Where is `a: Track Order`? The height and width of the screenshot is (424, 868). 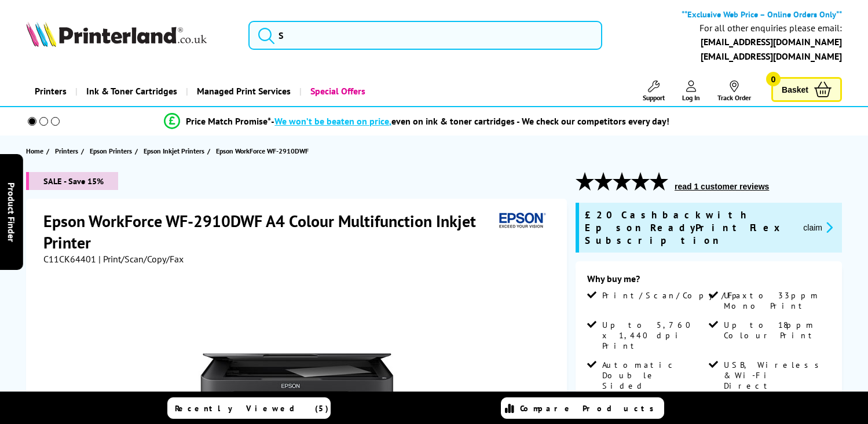
a: Track Order is located at coordinates (734, 91).